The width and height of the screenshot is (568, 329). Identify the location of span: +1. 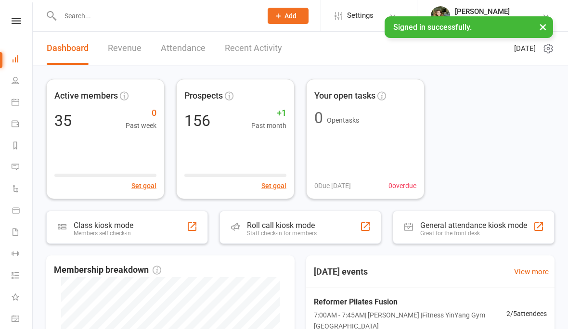
(269, 113).